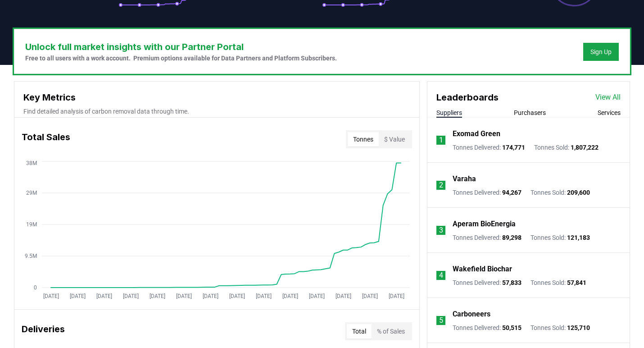 The width and height of the screenshot is (644, 348). Describe the element at coordinates (43, 331) in the screenshot. I see `h3: Deliveries` at that location.